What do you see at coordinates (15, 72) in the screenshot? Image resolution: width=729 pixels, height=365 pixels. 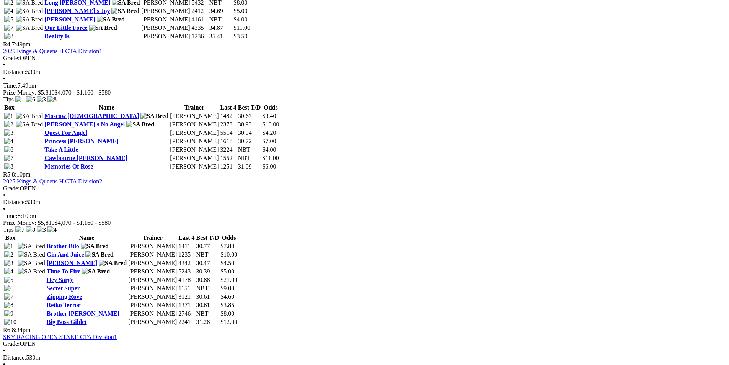 I see `span: Distance:` at bounding box center [15, 72].